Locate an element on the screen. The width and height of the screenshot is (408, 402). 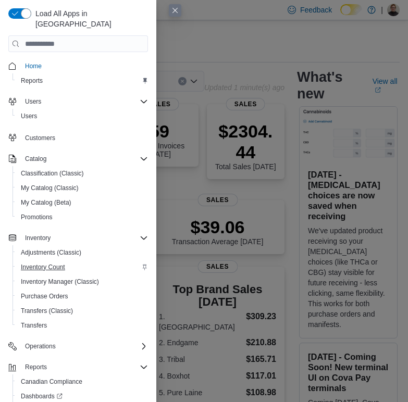
button: Canadian Compliance is located at coordinates (82, 382).